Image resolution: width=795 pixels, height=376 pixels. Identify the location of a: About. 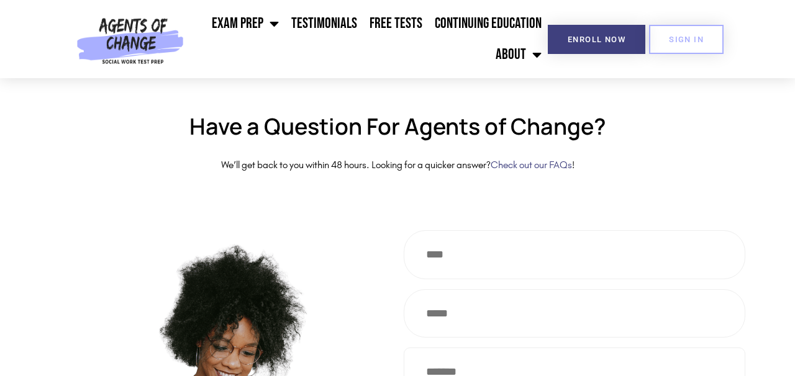
(518, 55).